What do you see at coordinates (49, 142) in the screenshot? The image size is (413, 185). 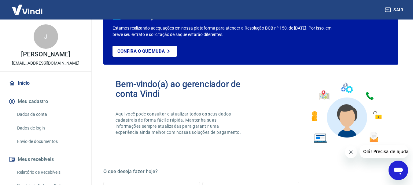 I see `a: Envio de documentos` at bounding box center [49, 142].